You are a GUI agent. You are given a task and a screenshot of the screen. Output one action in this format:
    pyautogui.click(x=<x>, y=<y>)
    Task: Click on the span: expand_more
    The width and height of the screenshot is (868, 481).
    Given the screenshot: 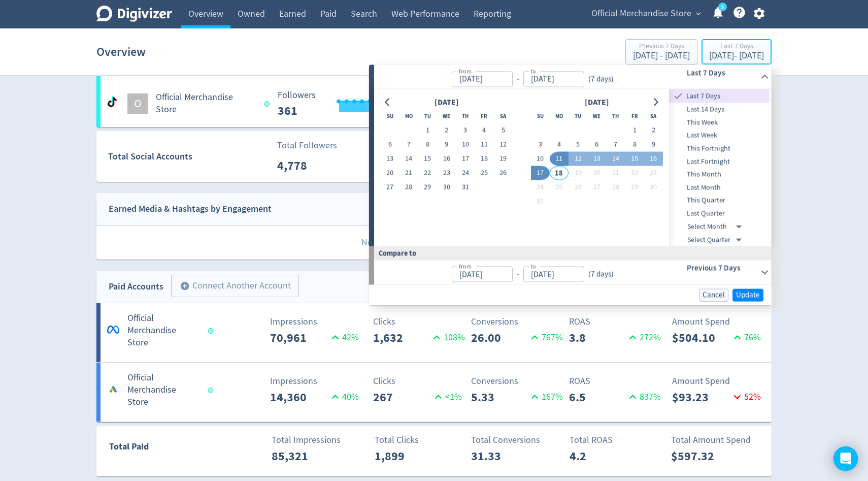 What is the action you would take?
    pyautogui.click(x=698, y=14)
    